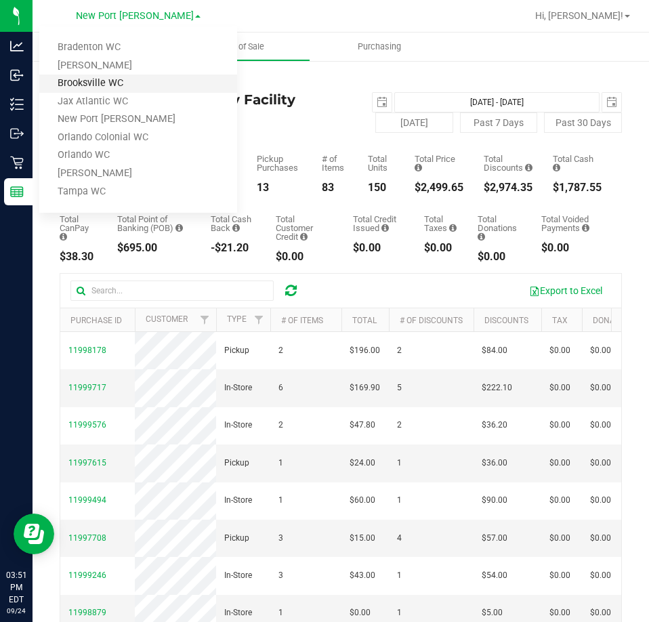 The width and height of the screenshot is (649, 622). What do you see at coordinates (236, 228) in the screenshot?
I see `i: Sum of the cash-back amounts from rounded-up electronic payments for all purchases in the date ra...` at bounding box center [236, 228].